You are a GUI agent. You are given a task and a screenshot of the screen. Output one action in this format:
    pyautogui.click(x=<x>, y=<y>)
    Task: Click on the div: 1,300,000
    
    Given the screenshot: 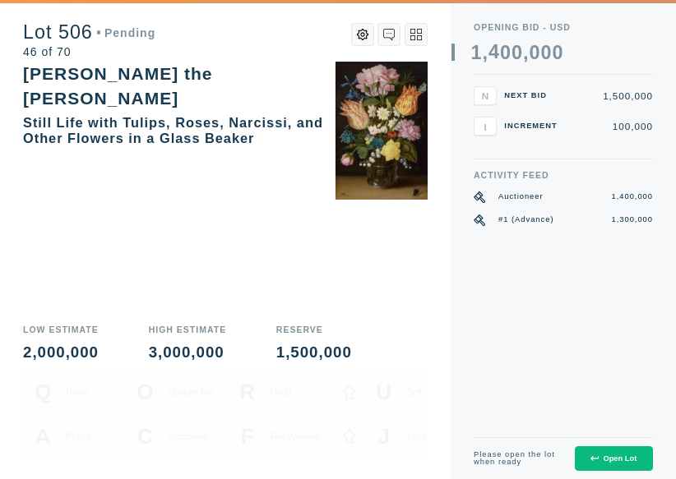 What is the action you would take?
    pyautogui.click(x=632, y=220)
    